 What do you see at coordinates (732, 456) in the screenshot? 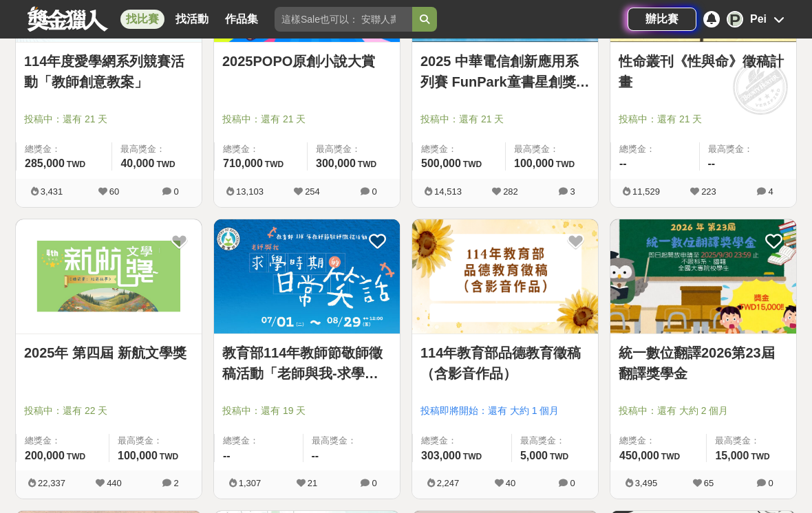
I see `span: 15,000` at bounding box center [732, 456].